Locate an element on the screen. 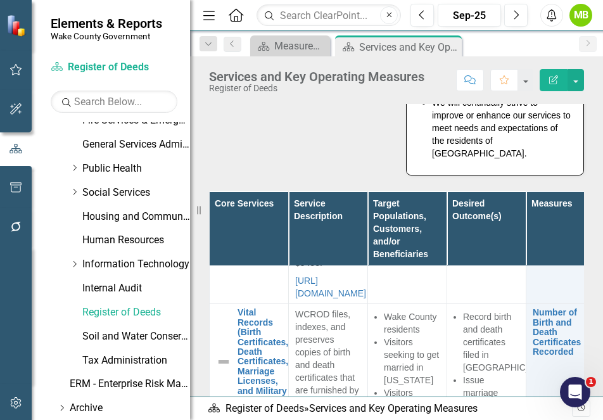 This screenshot has width=603, height=420. li: Wake County residents is located at coordinates (412, 323).